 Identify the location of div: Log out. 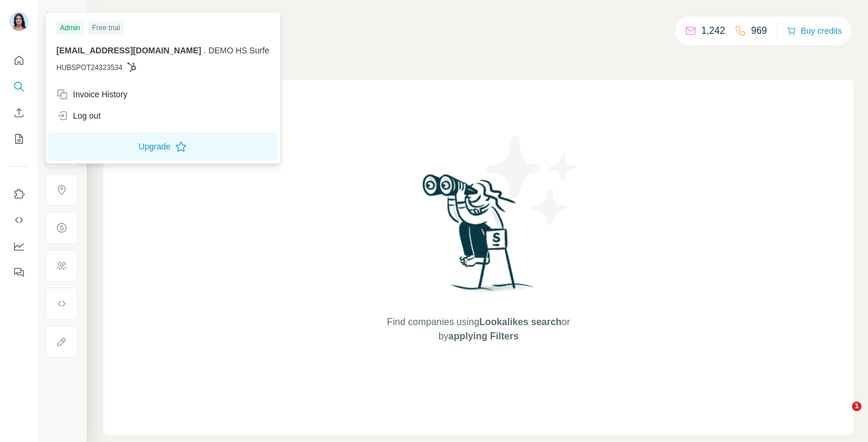
(79, 116).